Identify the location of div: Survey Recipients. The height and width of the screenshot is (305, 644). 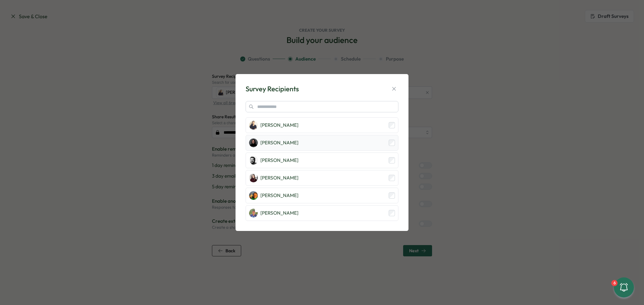
(272, 89).